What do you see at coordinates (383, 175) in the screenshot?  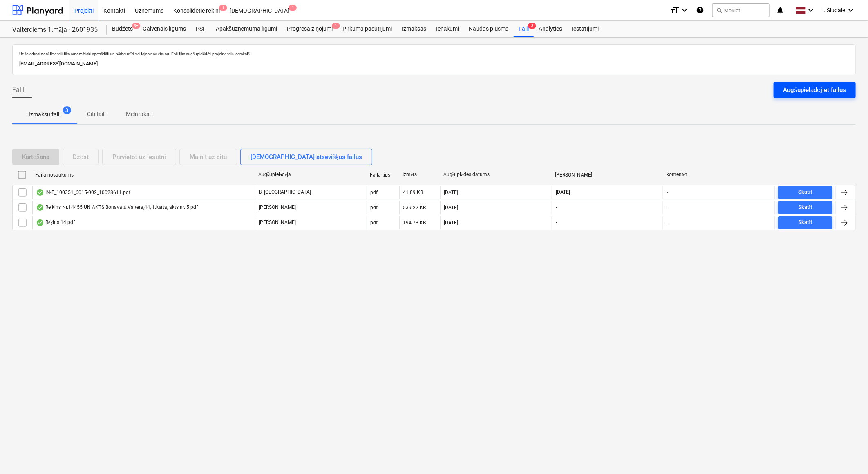 I see `div: Faila tips` at bounding box center [383, 175].